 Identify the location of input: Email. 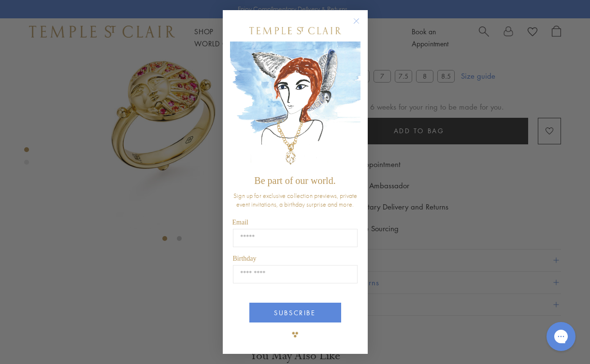
(295, 238).